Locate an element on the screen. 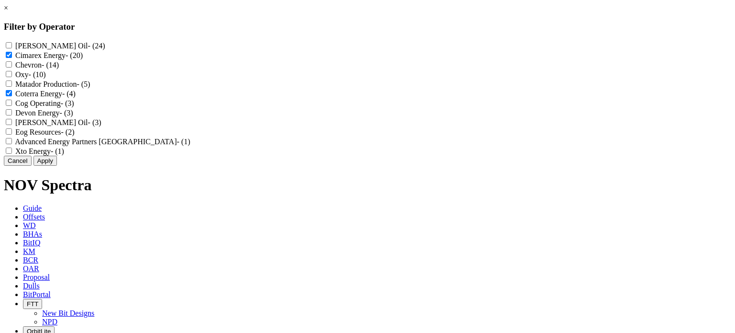  span: - (10) is located at coordinates (37, 74).